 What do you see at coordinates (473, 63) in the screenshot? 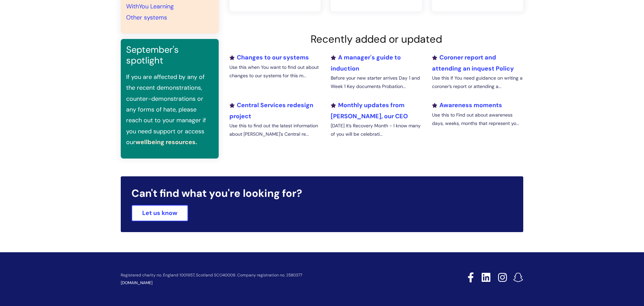
I see `a: Coroner report and attending an inquest Policy` at bounding box center [473, 63].